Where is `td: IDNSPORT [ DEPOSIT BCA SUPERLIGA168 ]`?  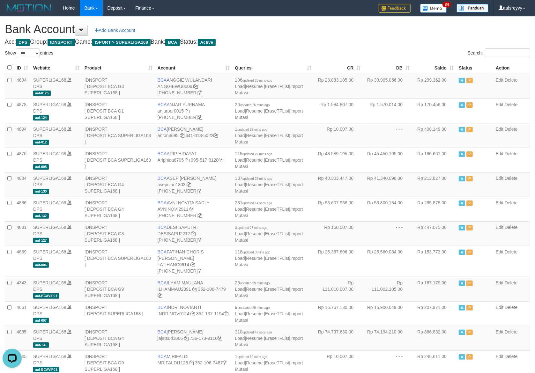
td: IDNSPORT [ DEPOSIT BCA SUPERLIGA168 ] is located at coordinates (118, 261).